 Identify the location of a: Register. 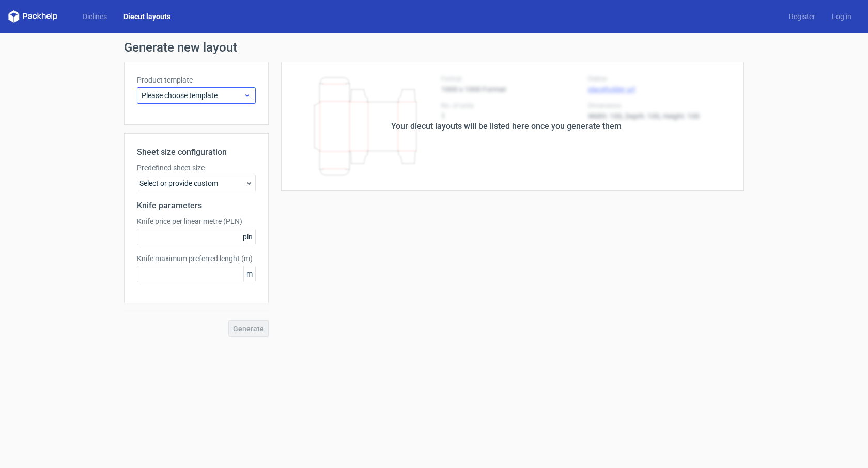
(802, 17).